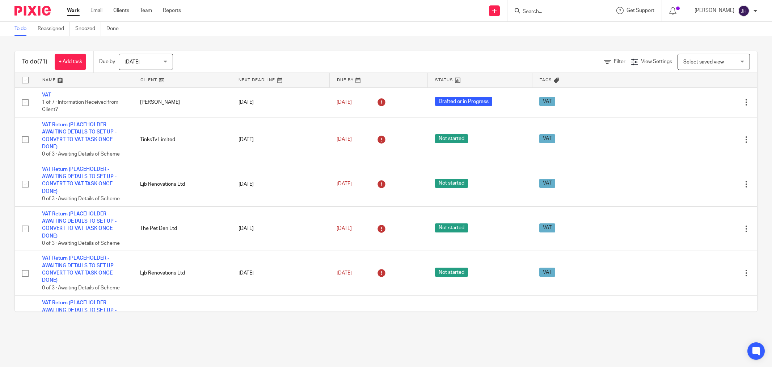  I want to click on input: Search, so click(555, 12).